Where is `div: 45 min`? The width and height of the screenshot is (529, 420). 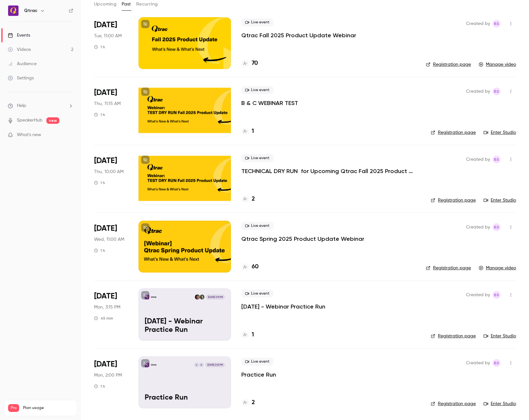
div: 45 min is located at coordinates (103, 318).